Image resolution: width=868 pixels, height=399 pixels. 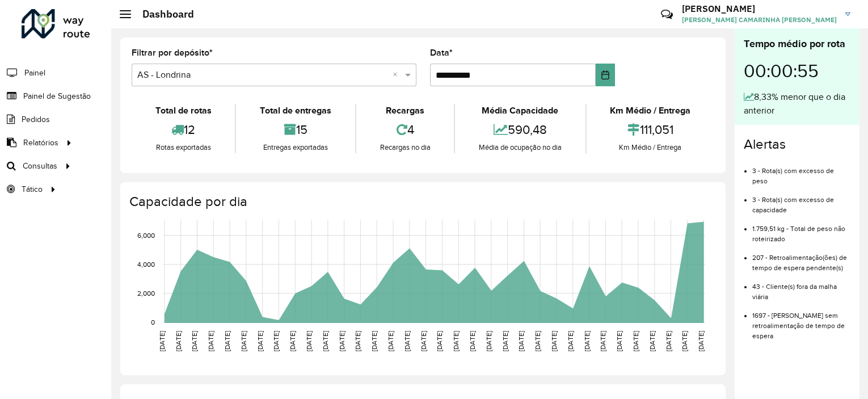 What do you see at coordinates (162, 14) in the screenshot?
I see `h2: Dashboard` at bounding box center [162, 14].